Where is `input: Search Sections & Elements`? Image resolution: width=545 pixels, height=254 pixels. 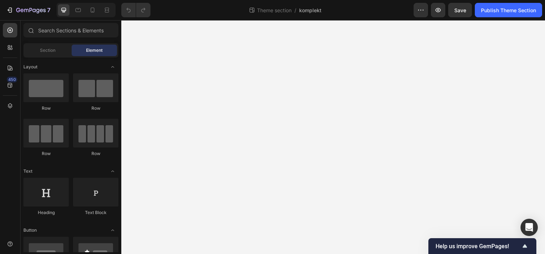
input: Search Sections & Elements is located at coordinates (71, 30).